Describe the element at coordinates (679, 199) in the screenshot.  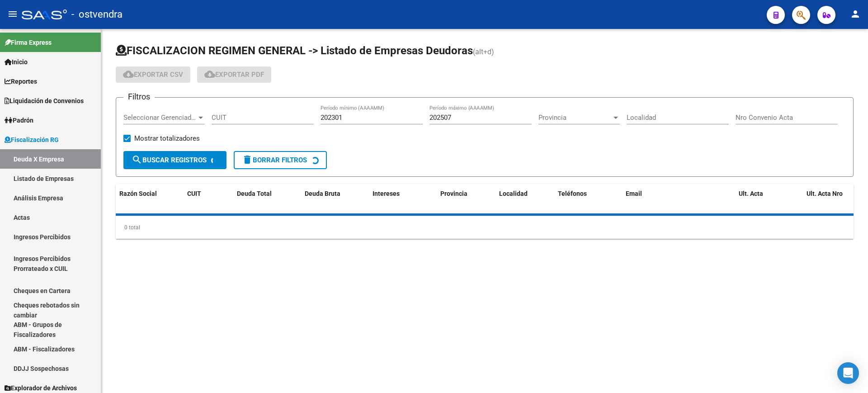
I see `datatable-header-cell: Email` at that location.